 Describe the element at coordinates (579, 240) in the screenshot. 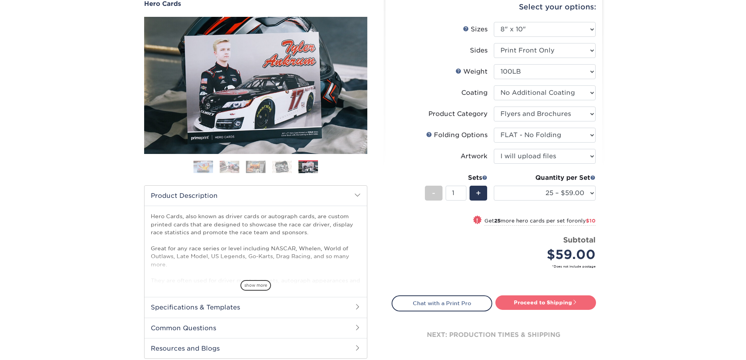

I see `strong: Subtotal` at that location.